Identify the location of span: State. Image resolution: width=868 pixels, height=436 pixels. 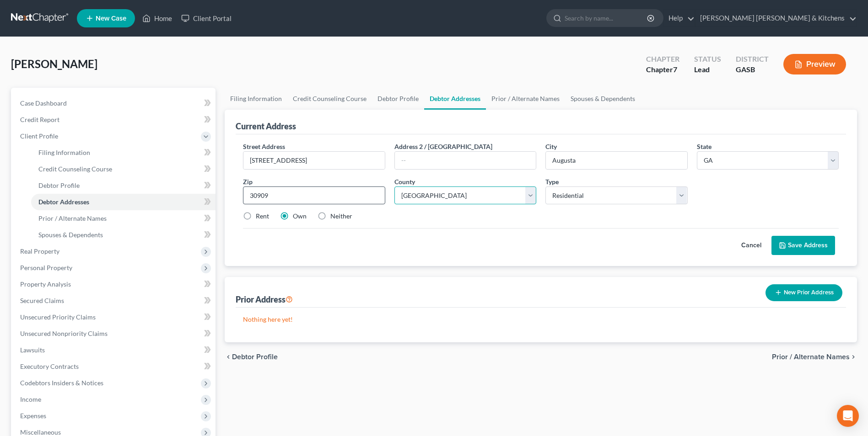
(705, 146).